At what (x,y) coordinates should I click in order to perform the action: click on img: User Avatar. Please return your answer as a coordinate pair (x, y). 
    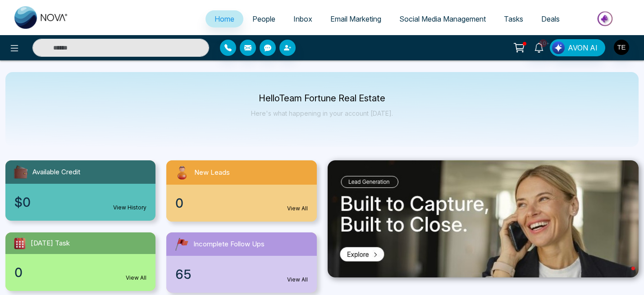
    Looking at the image, I should click on (621, 48).